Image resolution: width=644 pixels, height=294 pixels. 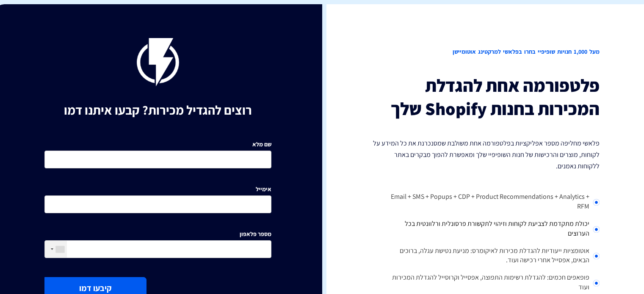 I want to click on span: יכולת מתקדמת לצביעת לקוחות וזיהוי לתקשורת פרסונלית ורלוונטית בכל הערוצים, so click(x=497, y=229).